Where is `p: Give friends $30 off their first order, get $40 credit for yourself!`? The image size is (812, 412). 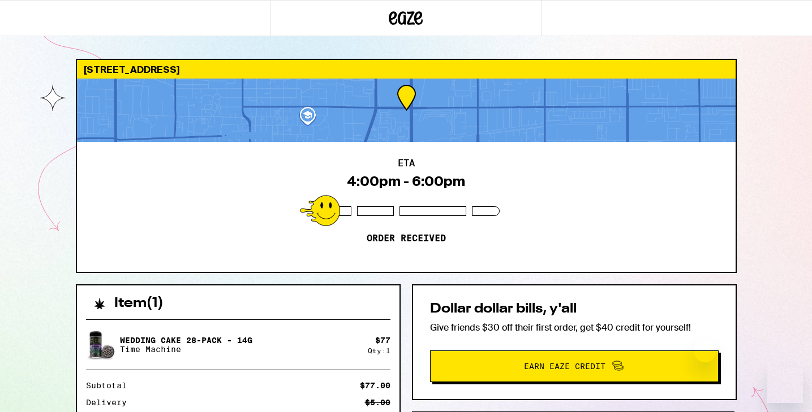 p: Give friends $30 off their first order, get $40 credit for yourself! is located at coordinates (574, 328).